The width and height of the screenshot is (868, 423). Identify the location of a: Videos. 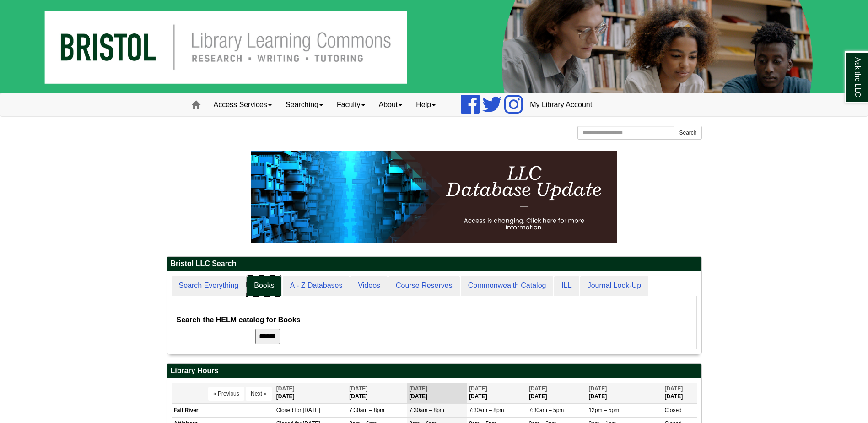
(368, 286).